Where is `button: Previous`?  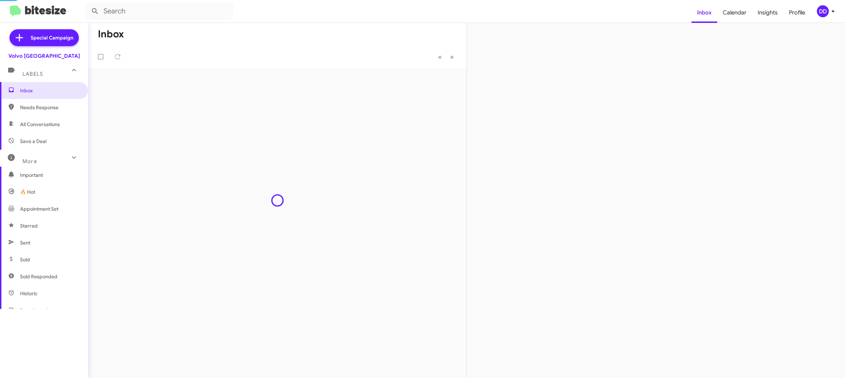
button: Previous is located at coordinates (440, 57).